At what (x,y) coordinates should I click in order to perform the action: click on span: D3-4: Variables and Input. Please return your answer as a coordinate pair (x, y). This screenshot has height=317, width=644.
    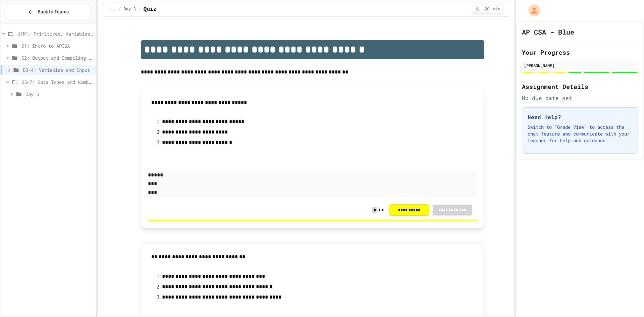
    Looking at the image, I should click on (58, 70).